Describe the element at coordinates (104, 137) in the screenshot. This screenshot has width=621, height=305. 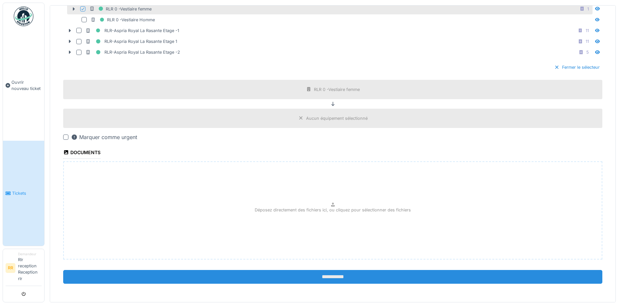
I see `div: Marquer comme urgent` at that location.